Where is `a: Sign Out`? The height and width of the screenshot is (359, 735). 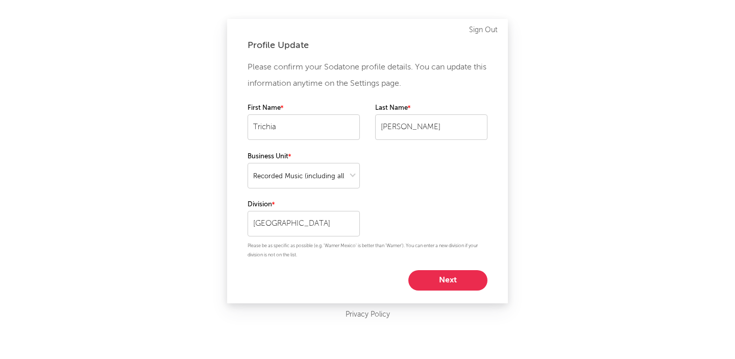
a: Sign Out is located at coordinates (483, 30).